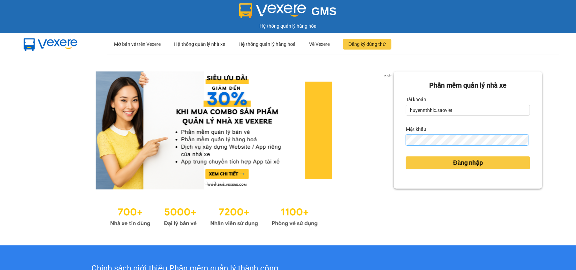  Describe the element at coordinates (51, 44) in the screenshot. I see `img: mbUUG5Q.png` at that location.